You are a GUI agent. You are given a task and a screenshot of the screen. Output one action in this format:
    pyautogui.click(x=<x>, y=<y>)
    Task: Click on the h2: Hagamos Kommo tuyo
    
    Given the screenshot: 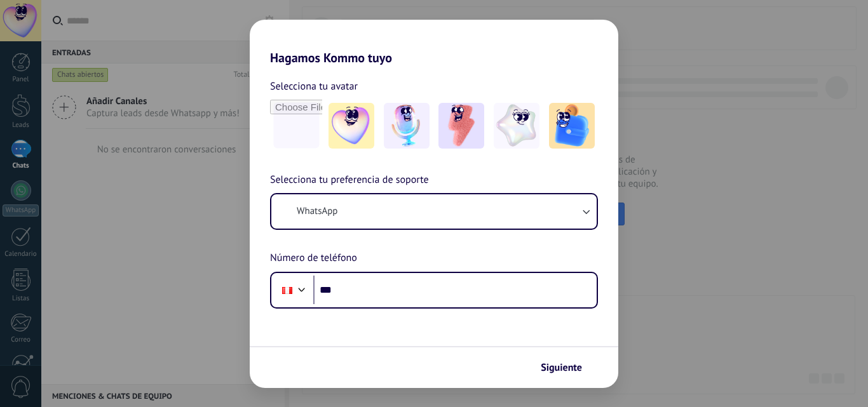 What is the action you would take?
    pyautogui.click(x=434, y=43)
    